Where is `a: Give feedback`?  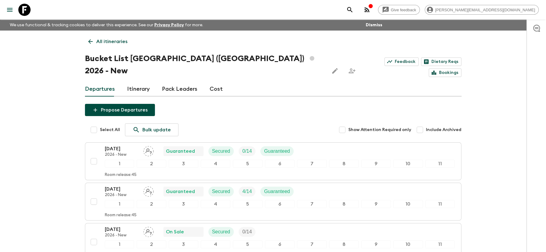
a: Give feedback is located at coordinates (399, 10).